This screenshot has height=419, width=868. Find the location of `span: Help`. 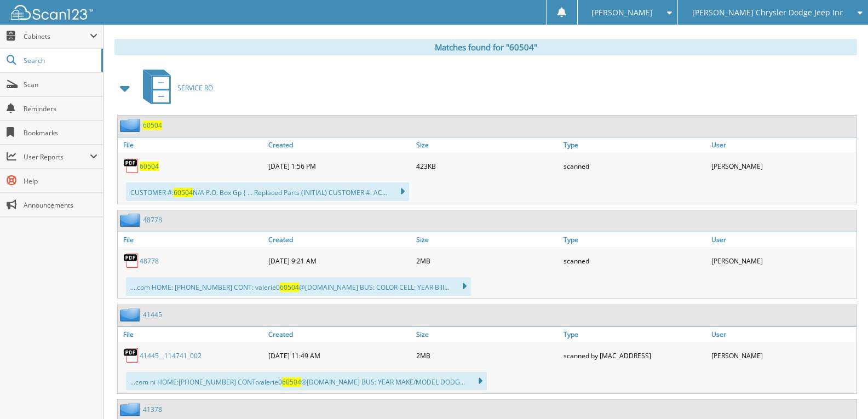

span: Help is located at coordinates (60, 180).